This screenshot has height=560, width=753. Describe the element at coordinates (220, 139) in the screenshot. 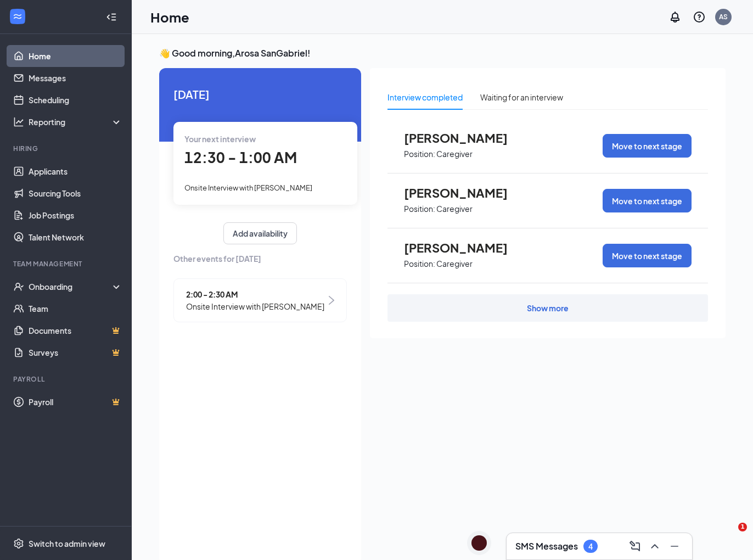

I see `span: Your next interview` at that location.